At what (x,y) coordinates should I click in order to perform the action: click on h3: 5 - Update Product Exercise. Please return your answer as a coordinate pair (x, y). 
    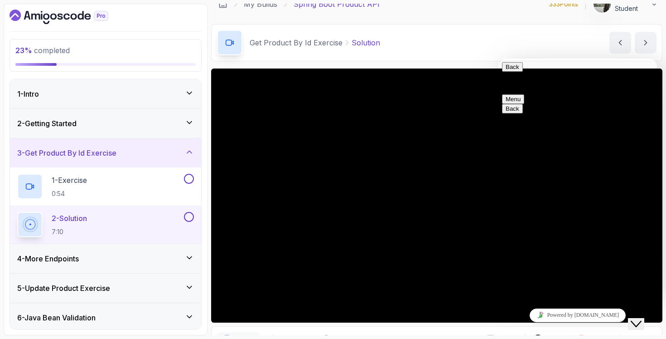
    Looking at the image, I should click on (63, 288).